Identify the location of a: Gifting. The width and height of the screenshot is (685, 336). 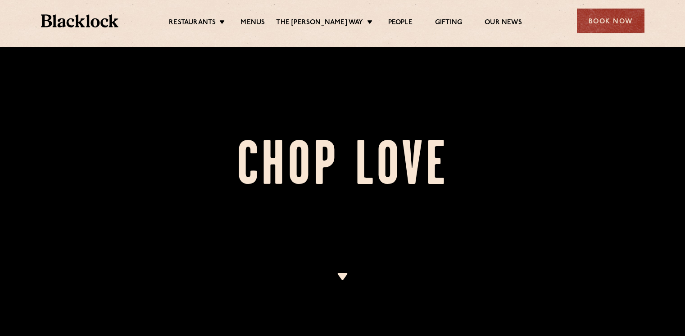
(448, 23).